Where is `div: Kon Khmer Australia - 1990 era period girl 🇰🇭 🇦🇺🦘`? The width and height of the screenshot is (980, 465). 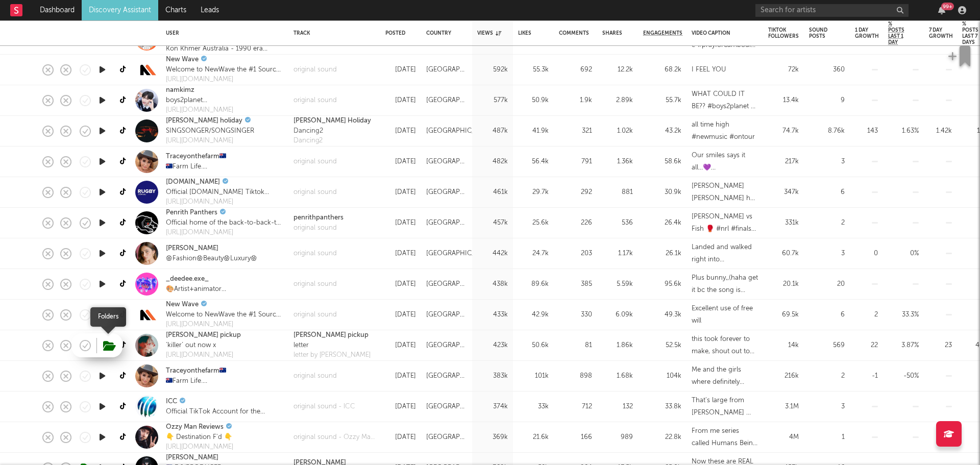
div: Kon Khmer Australia - 1990 era period girl 🇰🇭 🇦🇺🦘 is located at coordinates (224, 49).